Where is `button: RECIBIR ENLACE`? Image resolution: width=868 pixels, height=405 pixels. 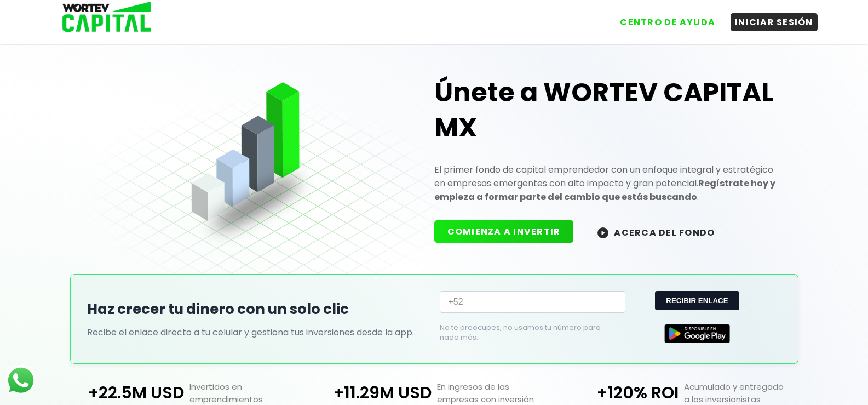 button: RECIBIR ENLACE is located at coordinates (697, 300).